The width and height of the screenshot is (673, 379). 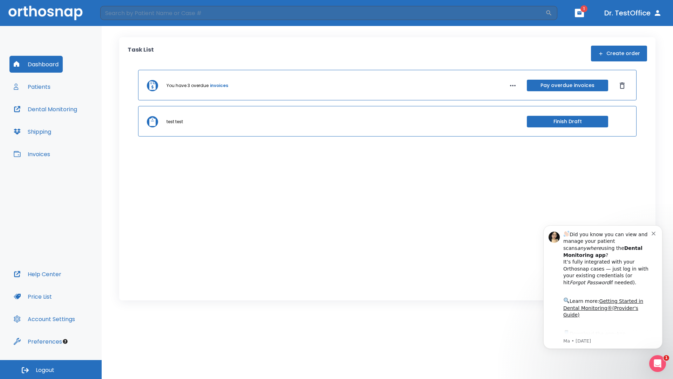 I want to click on i: anywhere, so click(x=56, y=32).